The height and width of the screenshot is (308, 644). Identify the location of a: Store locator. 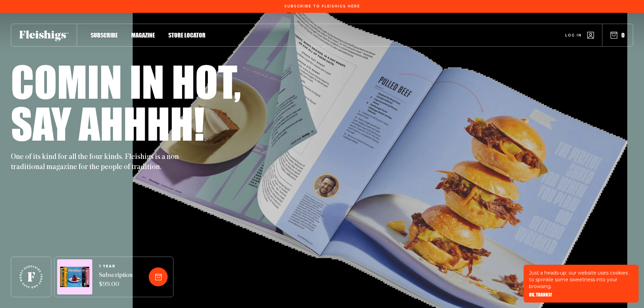
(187, 35).